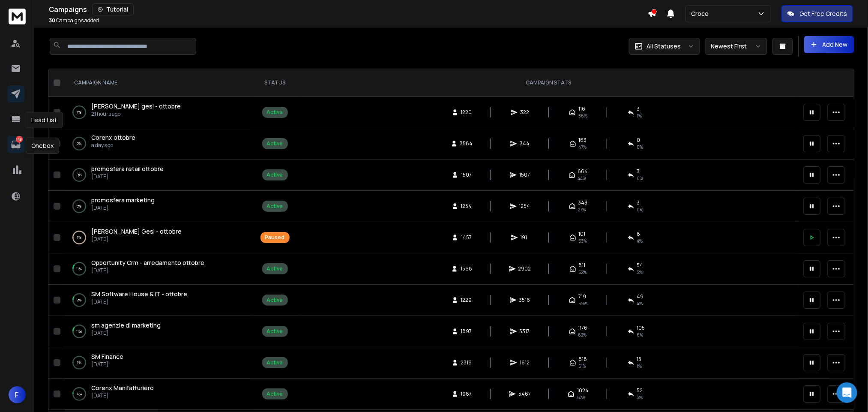 The image size is (868, 412). What do you see at coordinates (17, 395) in the screenshot?
I see `button: F` at bounding box center [17, 395].